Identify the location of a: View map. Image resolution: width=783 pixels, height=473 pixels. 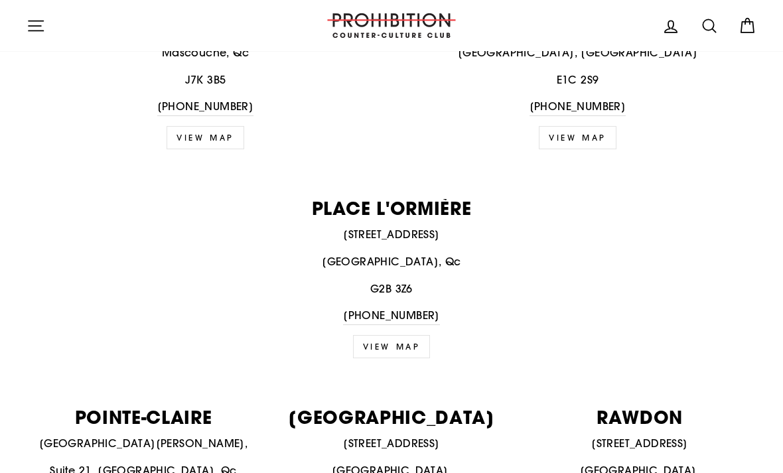
(392, 346).